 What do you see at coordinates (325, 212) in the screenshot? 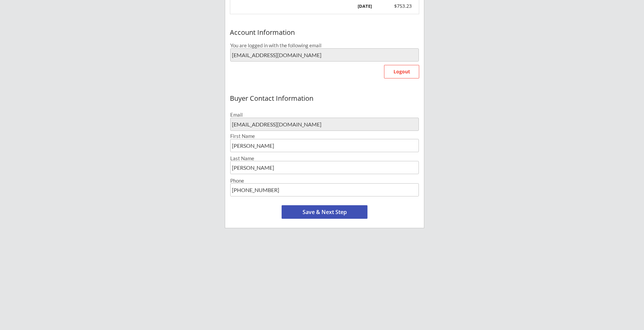
I see `button: Save & Next Step` at bounding box center [325, 212].